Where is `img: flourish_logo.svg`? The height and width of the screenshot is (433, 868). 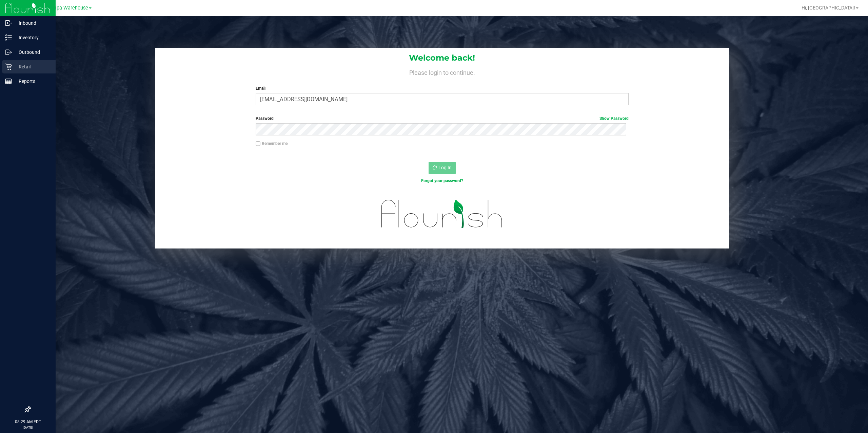 img: flourish_logo.svg is located at coordinates (442, 214).